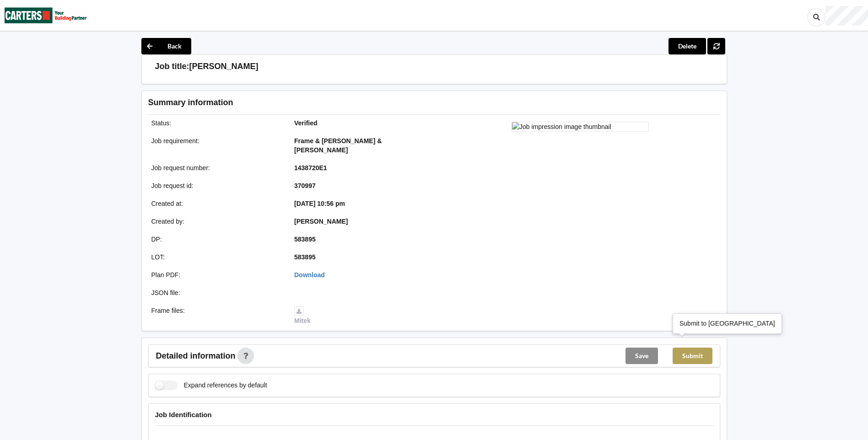 The width and height of the screenshot is (868, 440). Describe the element at coordinates (216, 204) in the screenshot. I see `div: Created at :` at that location.